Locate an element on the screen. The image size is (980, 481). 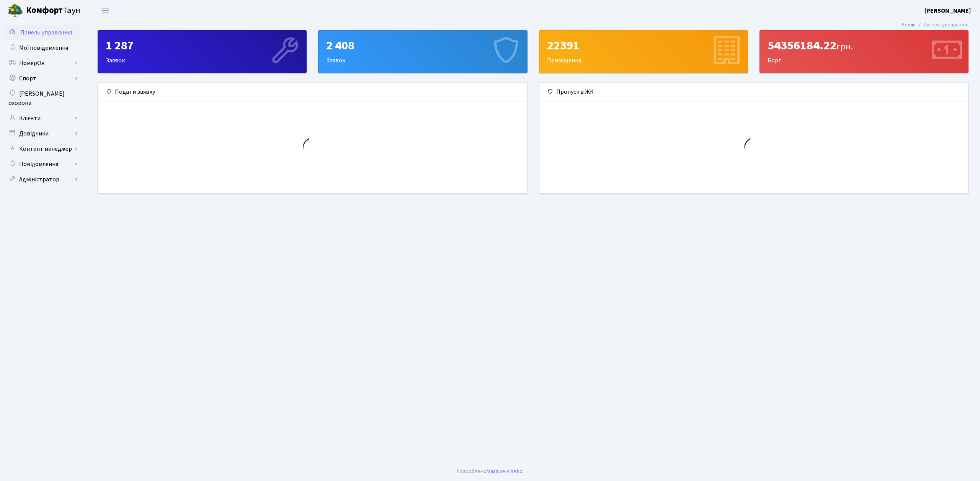
div: 2 408 is located at coordinates (422, 45).